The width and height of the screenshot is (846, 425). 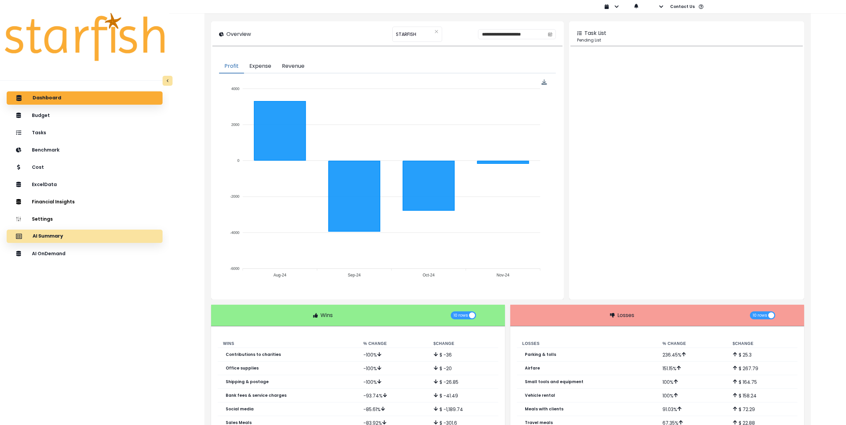 What do you see at coordinates (235, 89) in the screenshot?
I see `tspan: 4000` at bounding box center [235, 89].